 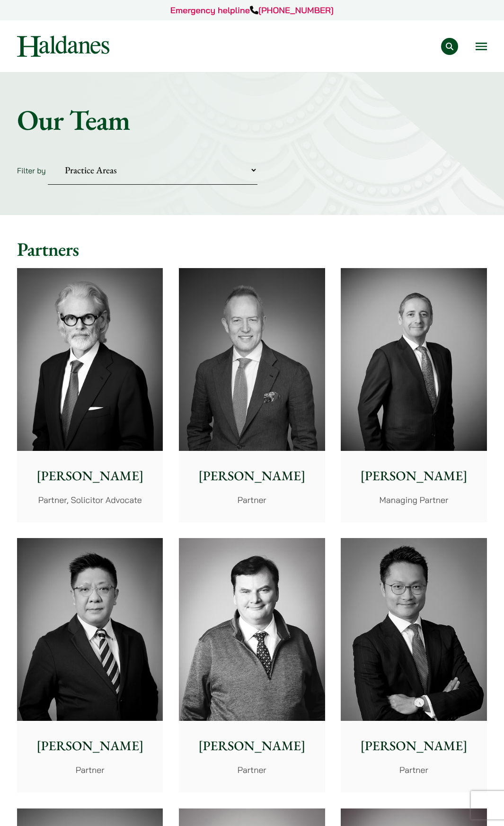 I want to click on img: Logo of Haldanes, so click(x=63, y=46).